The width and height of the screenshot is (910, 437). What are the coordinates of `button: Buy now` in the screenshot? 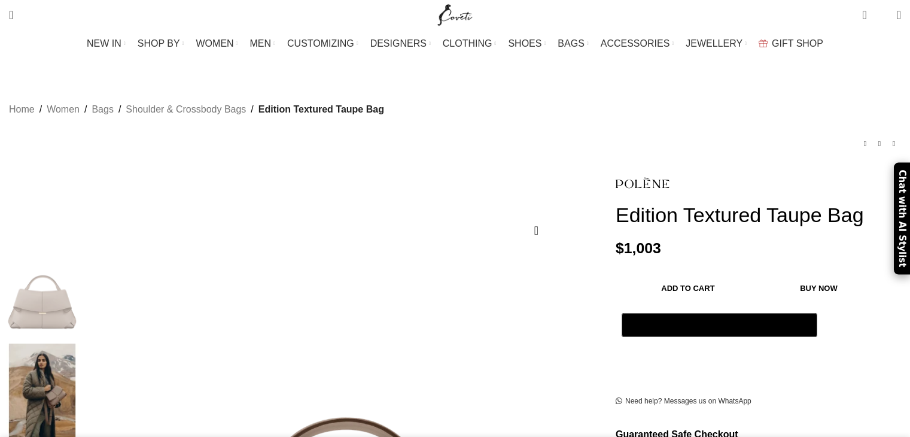 It's located at (819, 289).